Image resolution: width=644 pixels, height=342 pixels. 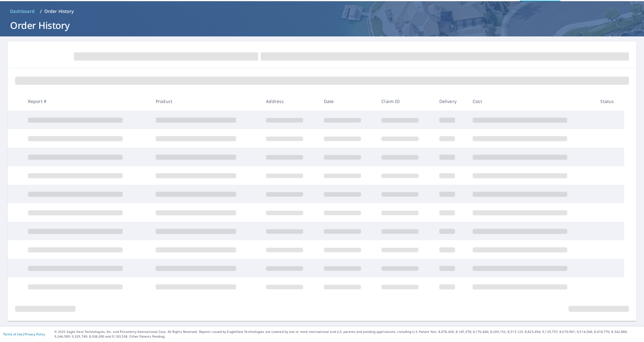 I want to click on p: Order History, so click(x=59, y=11).